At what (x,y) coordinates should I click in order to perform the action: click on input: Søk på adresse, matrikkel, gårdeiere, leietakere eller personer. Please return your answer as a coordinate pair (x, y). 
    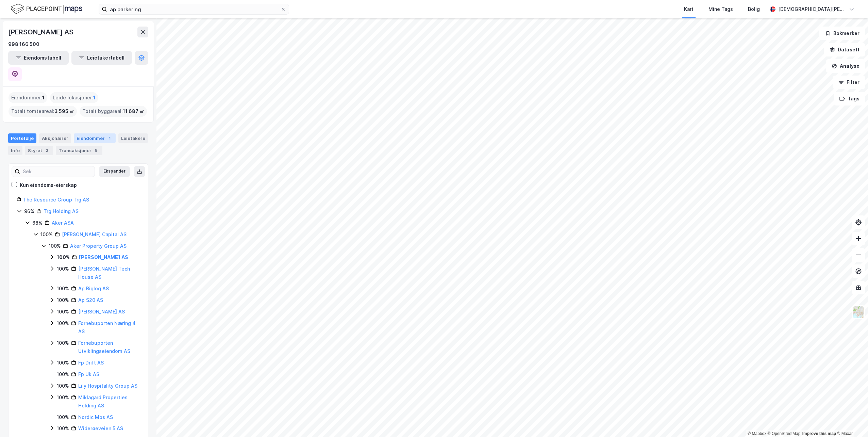
    Looking at the image, I should click on (194, 9).